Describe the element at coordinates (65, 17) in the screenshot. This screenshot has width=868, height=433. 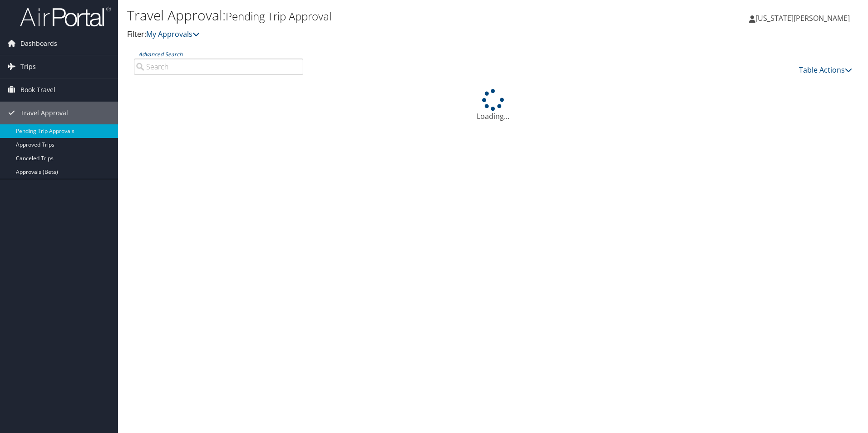
I see `img: airportal-logo.png` at that location.